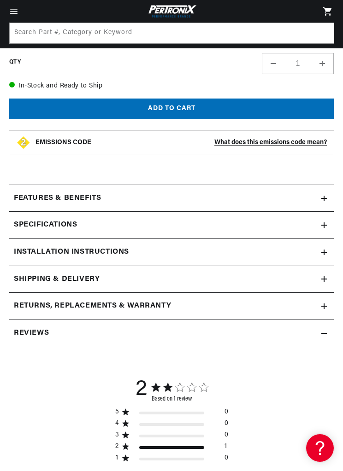 Image resolution: width=343 pixels, height=471 pixels. What do you see at coordinates (117, 435) in the screenshot?
I see `div: 3` at bounding box center [117, 435].